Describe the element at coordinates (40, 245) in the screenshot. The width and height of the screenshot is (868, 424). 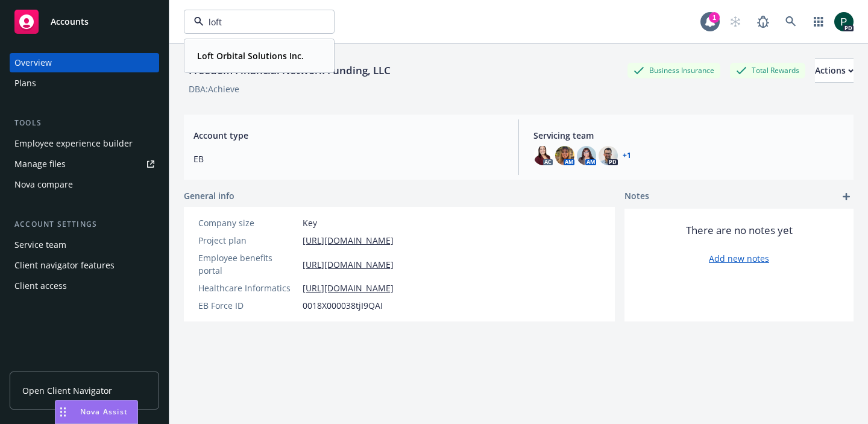
I see `div: Service team` at that location.